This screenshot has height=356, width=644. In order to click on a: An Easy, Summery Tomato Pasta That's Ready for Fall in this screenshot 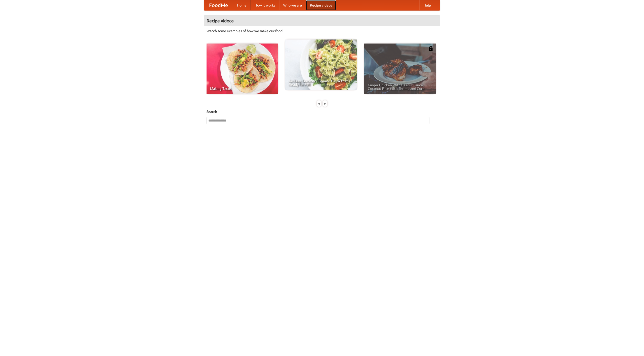, I will do `click(321, 65)`.